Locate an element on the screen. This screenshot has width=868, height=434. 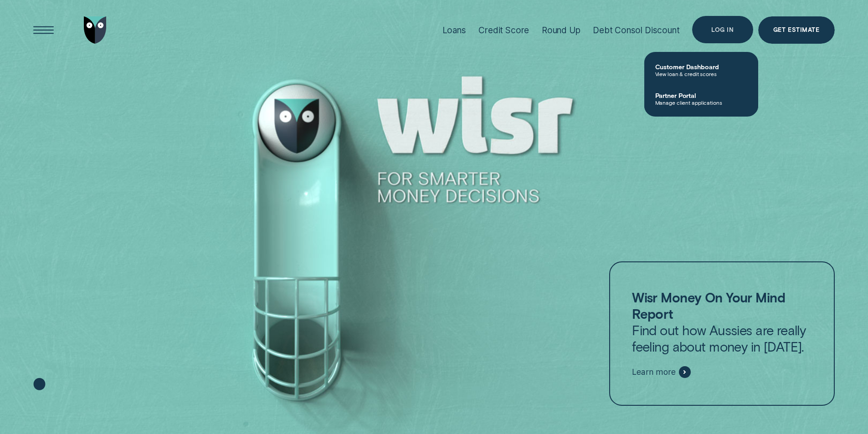
div: Debt Consol Discount is located at coordinates (636, 30).